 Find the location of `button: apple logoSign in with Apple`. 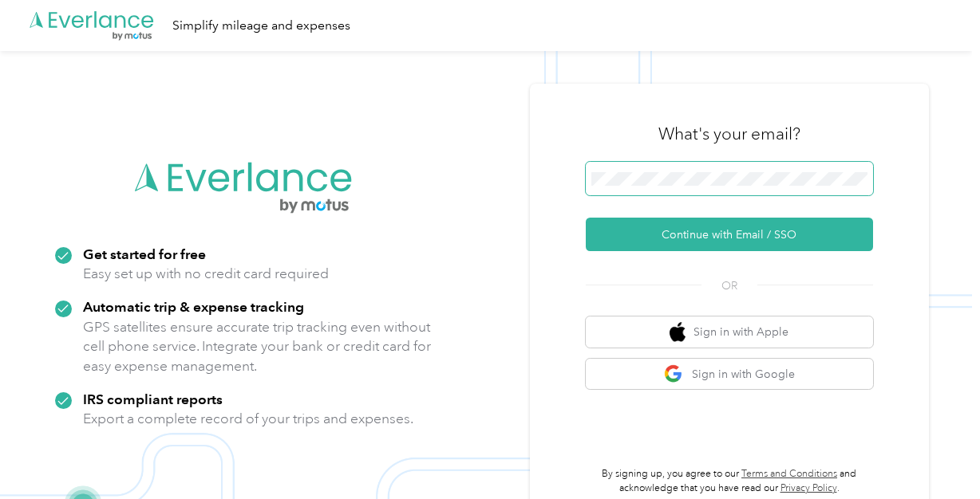

button: apple logoSign in with Apple is located at coordinates (729, 332).